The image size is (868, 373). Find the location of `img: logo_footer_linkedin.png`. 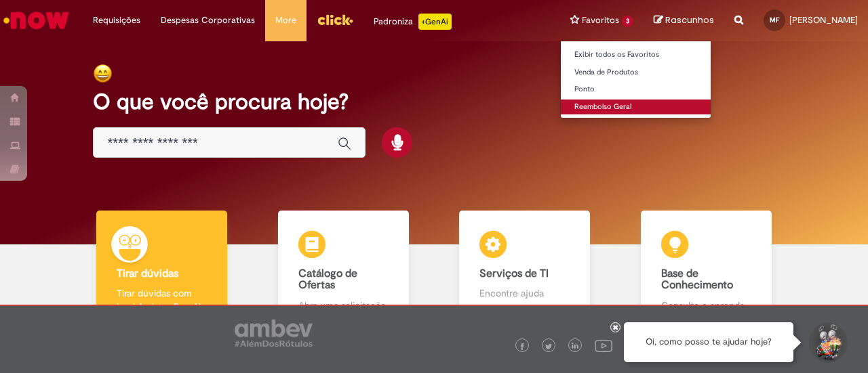

img: logo_footer_linkedin.png is located at coordinates (575, 347).